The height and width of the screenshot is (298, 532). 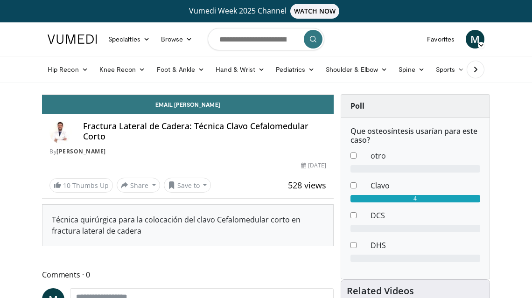 What do you see at coordinates (61, 133) in the screenshot?
I see `img: Avatar` at bounding box center [61, 133].